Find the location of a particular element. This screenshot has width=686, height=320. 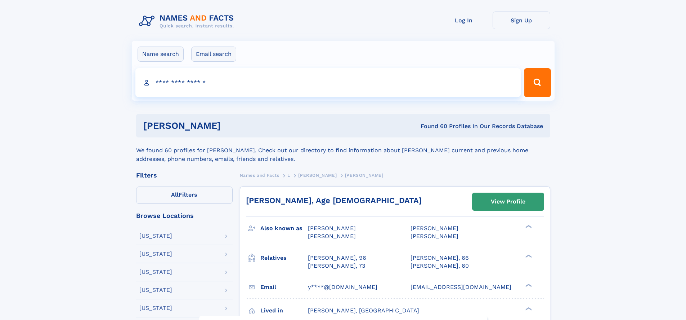

label: Filters is located at coordinates (184, 195).